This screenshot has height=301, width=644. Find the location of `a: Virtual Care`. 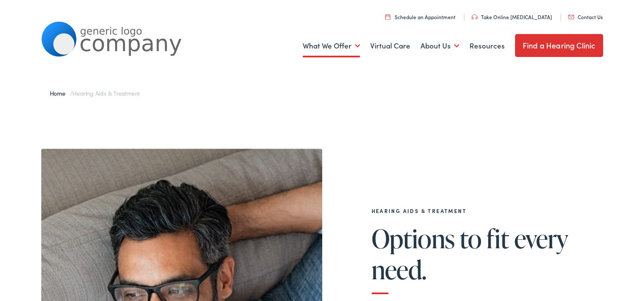

a: Virtual Care is located at coordinates (391, 46).